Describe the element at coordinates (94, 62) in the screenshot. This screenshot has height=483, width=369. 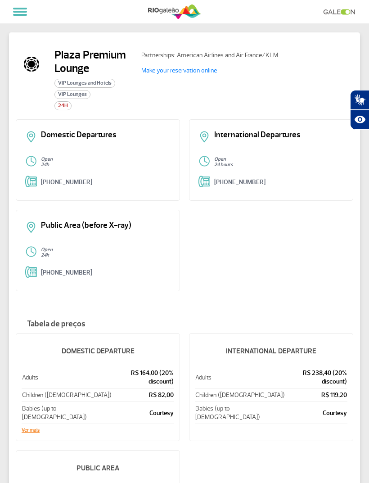
I see `h2: Plaza Premium Lounge` at that location.